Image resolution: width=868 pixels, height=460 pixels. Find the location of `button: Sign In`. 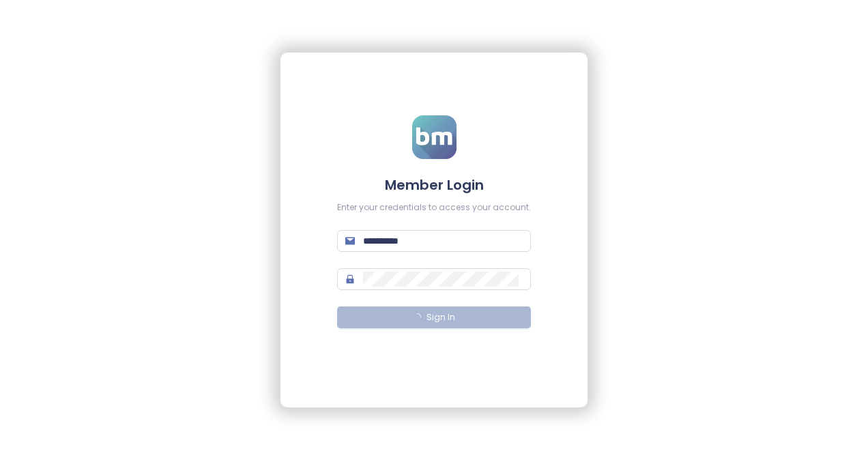

button: Sign In is located at coordinates (434, 318).